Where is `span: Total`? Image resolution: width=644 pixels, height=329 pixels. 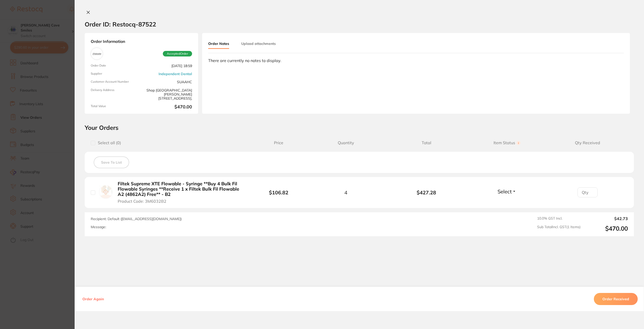 span: Total is located at coordinates (426, 143).